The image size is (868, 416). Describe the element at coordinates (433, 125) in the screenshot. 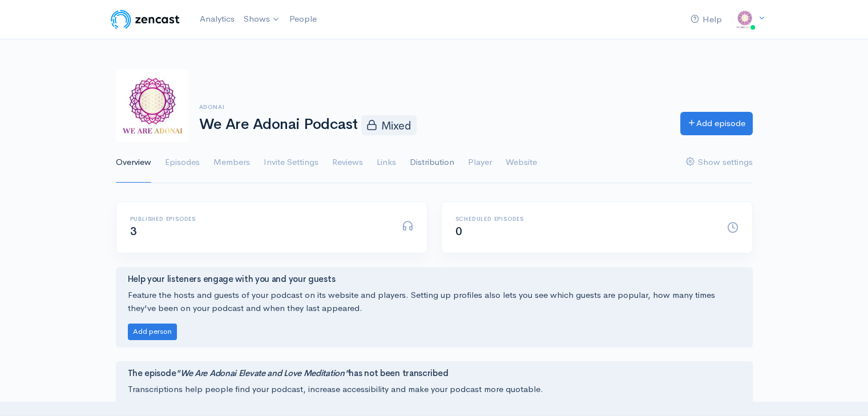

I see `h1: We Are Adonai Podcast` at that location.